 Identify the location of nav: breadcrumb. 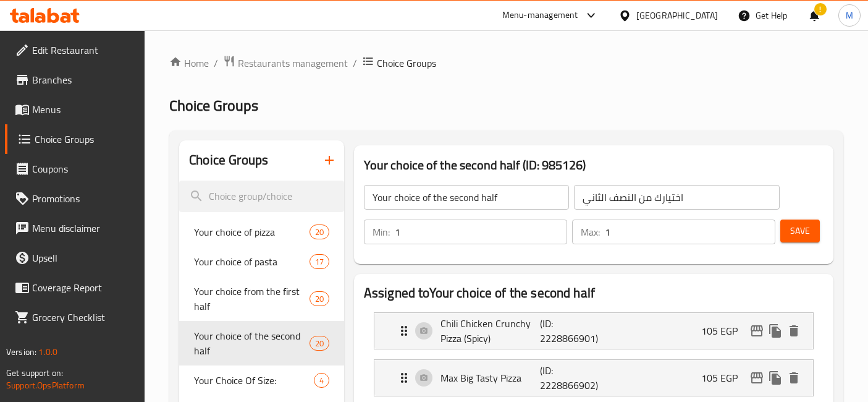
(506, 63).